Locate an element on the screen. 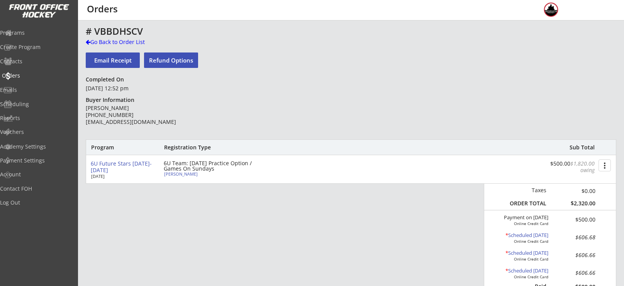 The width and height of the screenshot is (624, 286). font: $1,820.00 owing is located at coordinates (583, 167).